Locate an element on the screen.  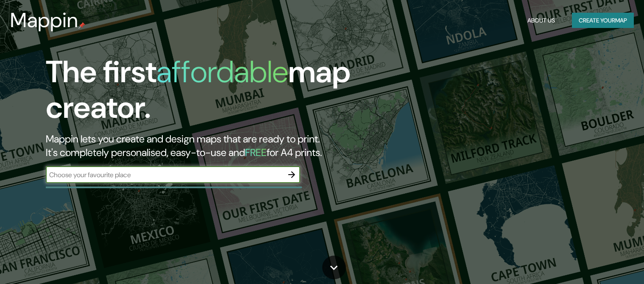
h1: The first map creator. is located at coordinates (207, 93).